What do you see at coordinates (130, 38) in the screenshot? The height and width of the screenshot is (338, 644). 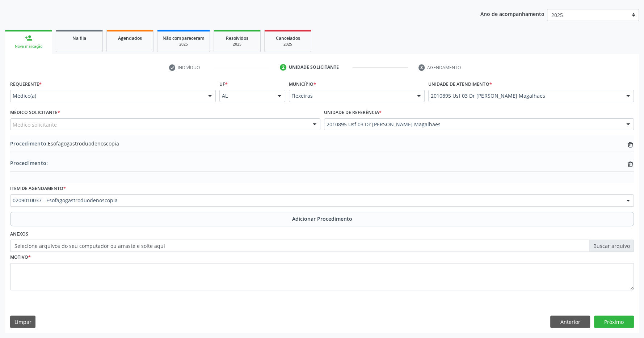 I see `span: Agendados` at bounding box center [130, 38].